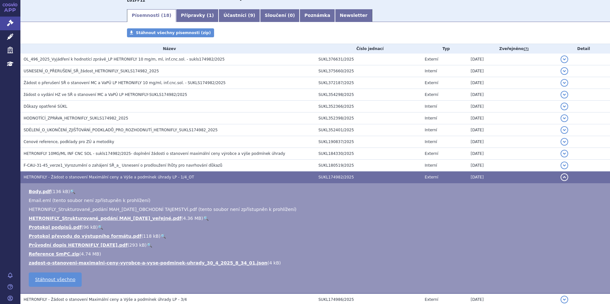 The width and height of the screenshot is (610, 304). Describe the element at coordinates (170, 33) in the screenshot. I see `a: Stáhnout všechny písemnosti (zip)` at that location.